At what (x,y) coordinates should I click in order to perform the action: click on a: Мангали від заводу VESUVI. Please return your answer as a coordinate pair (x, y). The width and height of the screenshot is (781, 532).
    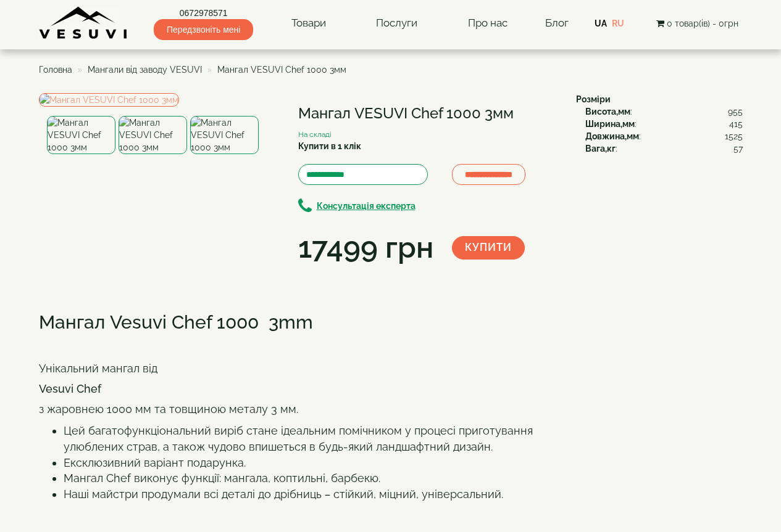
    Looking at the image, I should click on (145, 69).